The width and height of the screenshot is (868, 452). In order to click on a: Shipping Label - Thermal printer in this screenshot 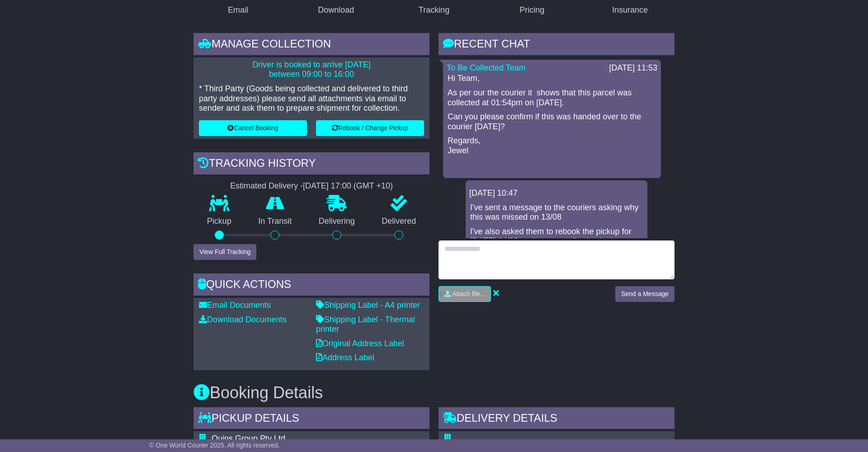, I will do `click(365, 325)`.